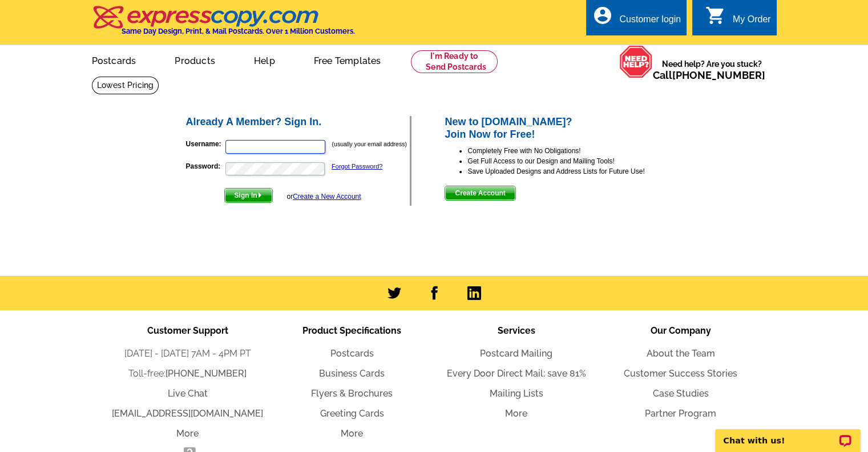  I want to click on a: Postcard Mailing, so click(516, 353).